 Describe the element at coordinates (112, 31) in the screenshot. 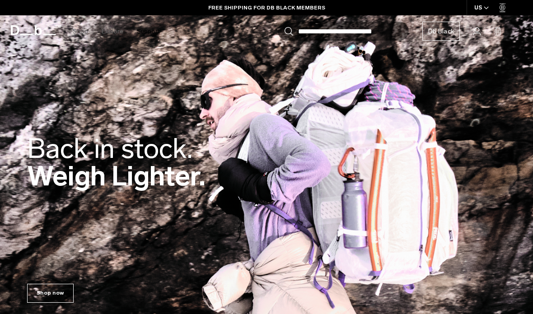

I see `a: Explore` at that location.